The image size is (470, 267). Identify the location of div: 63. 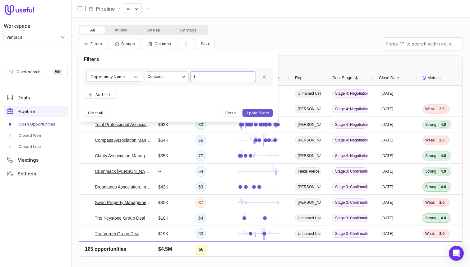
(201, 187).